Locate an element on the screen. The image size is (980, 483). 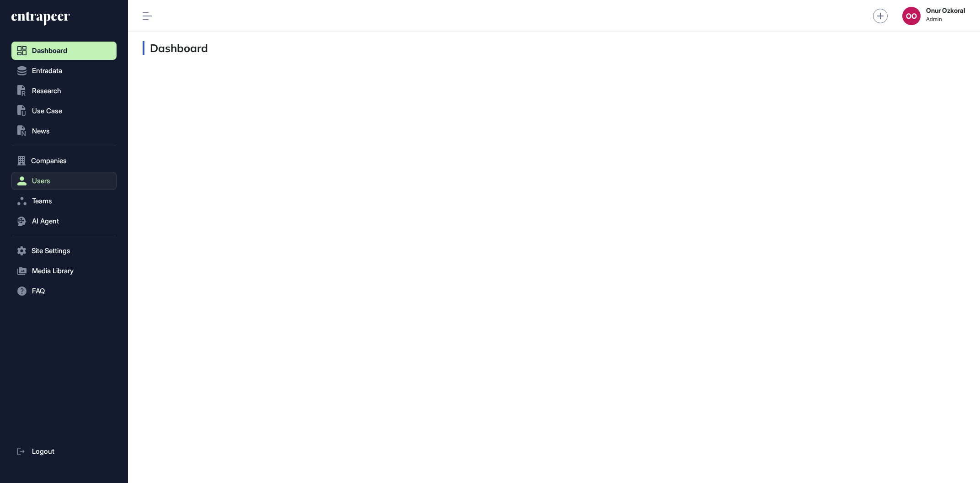
strong: Onur Ozkoral is located at coordinates (945, 10).